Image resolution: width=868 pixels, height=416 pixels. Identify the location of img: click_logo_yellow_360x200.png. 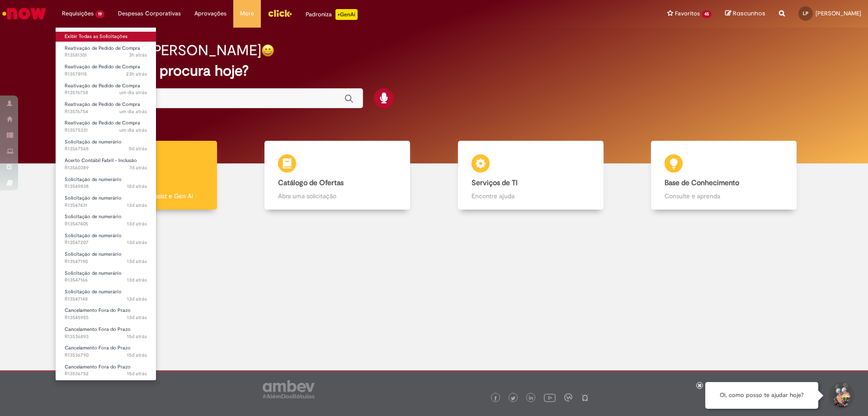
(280, 13).